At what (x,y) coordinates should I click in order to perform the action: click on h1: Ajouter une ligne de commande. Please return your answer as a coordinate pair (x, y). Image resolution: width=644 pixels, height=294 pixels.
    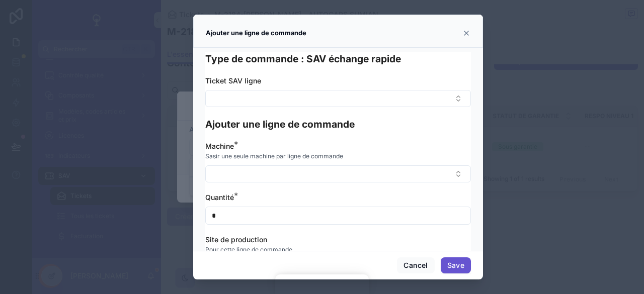
    Looking at the image, I should click on (280, 124).